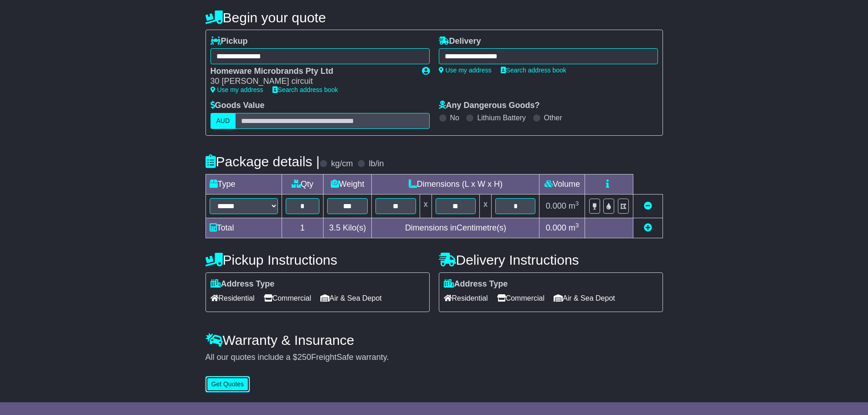 The width and height of the screenshot is (868, 415). Describe the element at coordinates (348, 184) in the screenshot. I see `td: Weight` at that location.